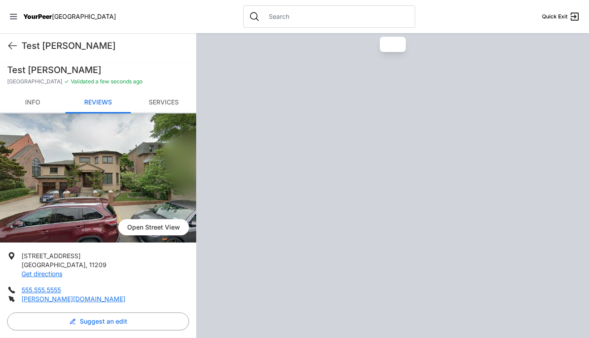  What do you see at coordinates (98, 321) in the screenshot?
I see `button: Suggest an edit` at bounding box center [98, 321].